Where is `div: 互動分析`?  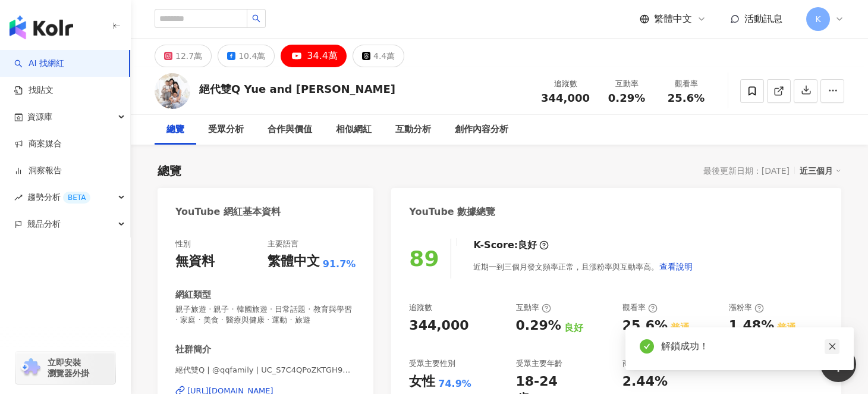 div: 互動分析 is located at coordinates (413, 130).